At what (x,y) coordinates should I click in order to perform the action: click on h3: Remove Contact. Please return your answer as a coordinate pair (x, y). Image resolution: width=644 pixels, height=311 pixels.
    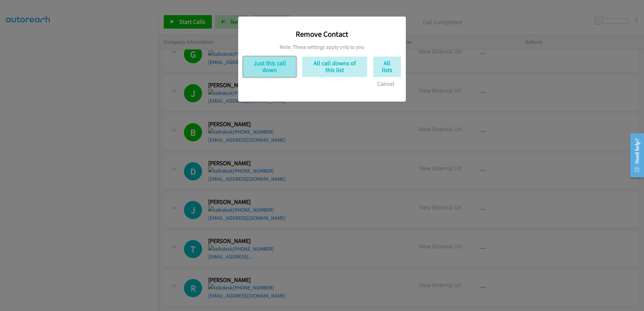
    Looking at the image, I should click on (322, 34).